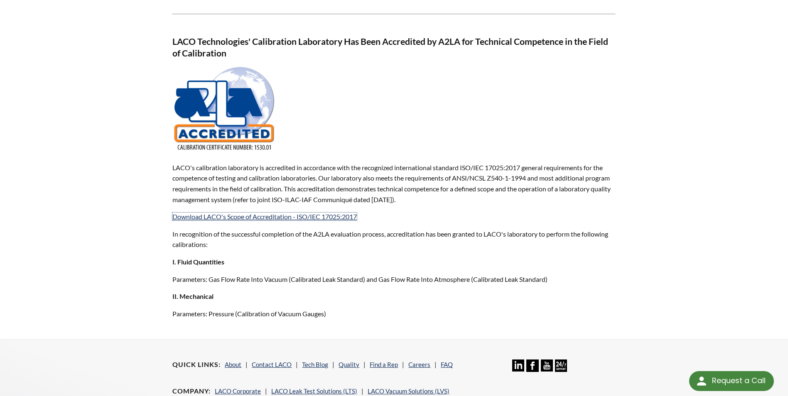  What do you see at coordinates (394, 47) in the screenshot?
I see `h3: LACO Technologies' Calibration Laboratory Has Been Accredited by A2LA for Technical Competence in...` at bounding box center [394, 47].